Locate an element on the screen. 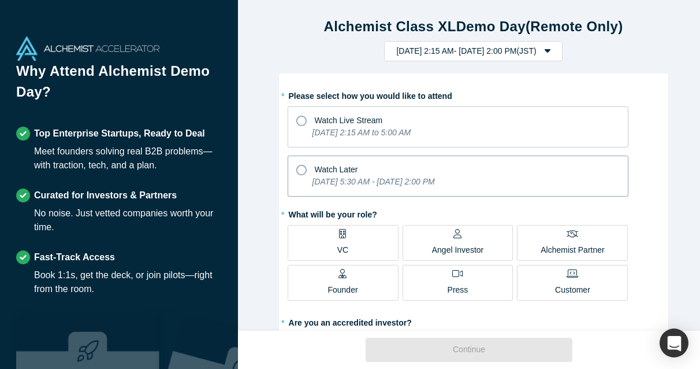 This screenshot has height=369, width=700. div: Meet founders solving real B2B problems—with traction, tech, and a plan. is located at coordinates (128, 158).